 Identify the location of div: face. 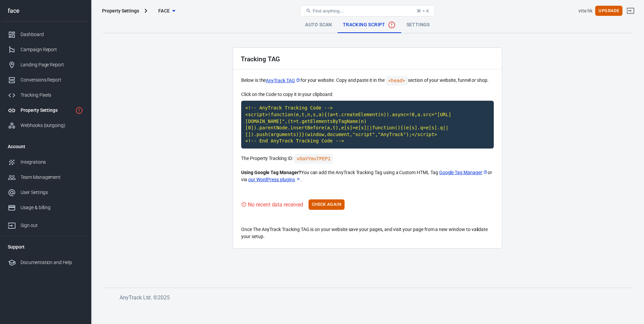
(45, 11).